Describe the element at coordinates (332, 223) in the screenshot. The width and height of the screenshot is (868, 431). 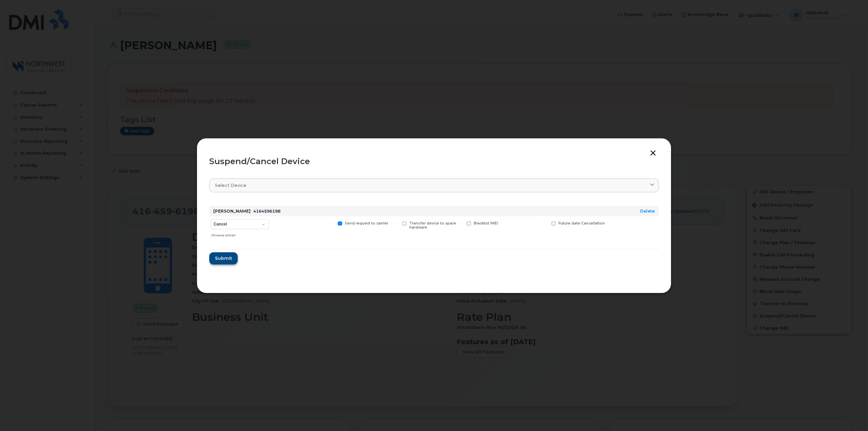
I see `input: Send request to carrier` at that location.